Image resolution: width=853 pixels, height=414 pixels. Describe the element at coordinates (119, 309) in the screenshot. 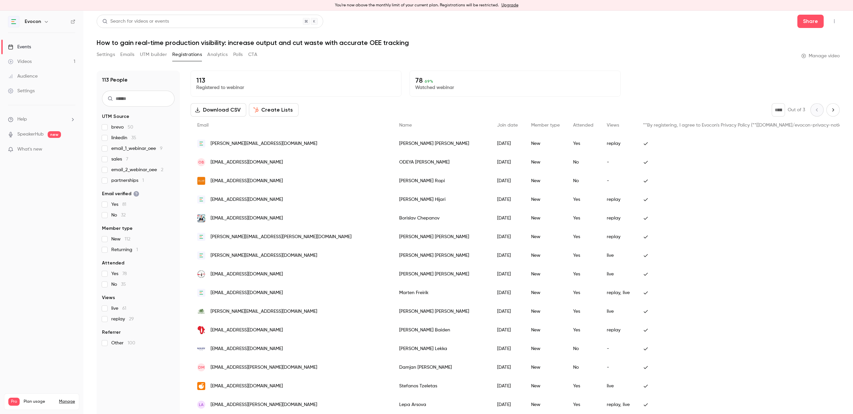

I see `span: live` at that location.